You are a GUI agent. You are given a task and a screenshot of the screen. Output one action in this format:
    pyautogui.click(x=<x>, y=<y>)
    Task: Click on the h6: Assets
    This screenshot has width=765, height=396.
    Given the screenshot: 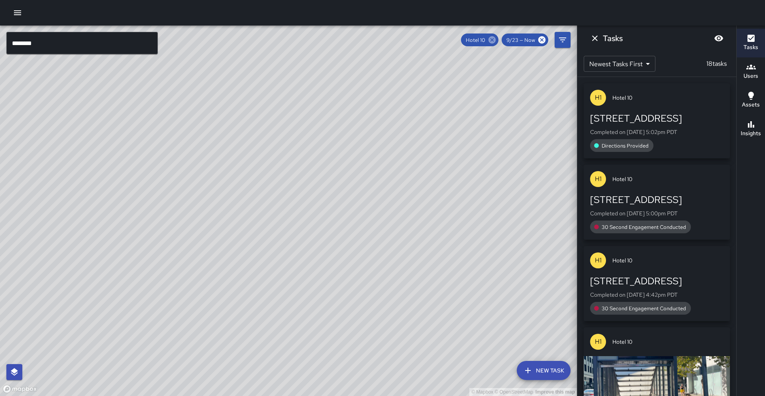 What is the action you would take?
    pyautogui.click(x=750, y=105)
    